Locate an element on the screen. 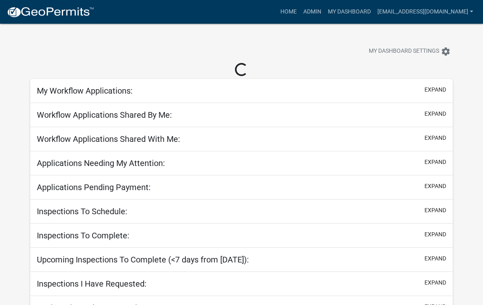  a: My Dashboard is located at coordinates (349, 12).